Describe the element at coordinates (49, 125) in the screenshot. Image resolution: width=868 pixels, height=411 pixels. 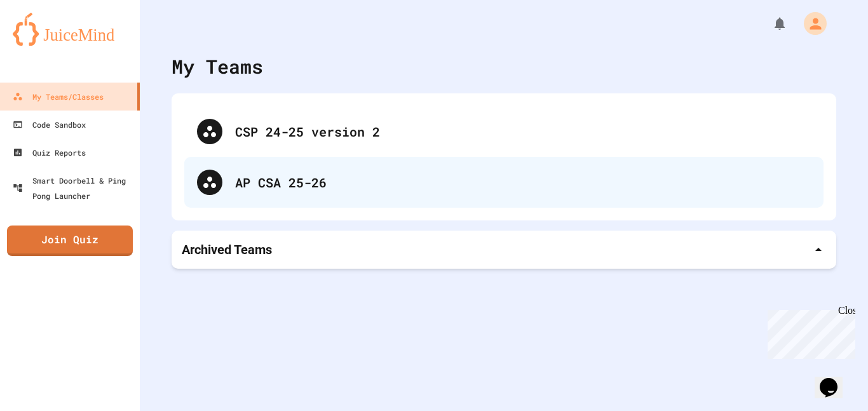
I see `div: Code Sandbox` at that location.